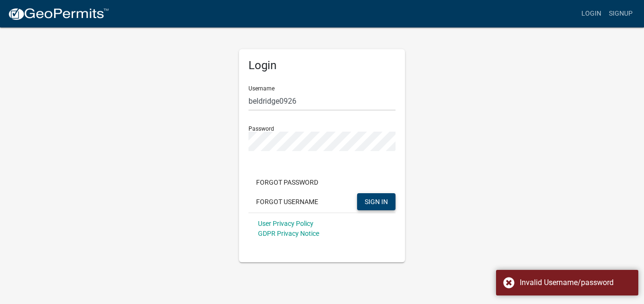  What do you see at coordinates (575, 282) in the screenshot?
I see `div: Invalid Username/password` at bounding box center [575, 282].